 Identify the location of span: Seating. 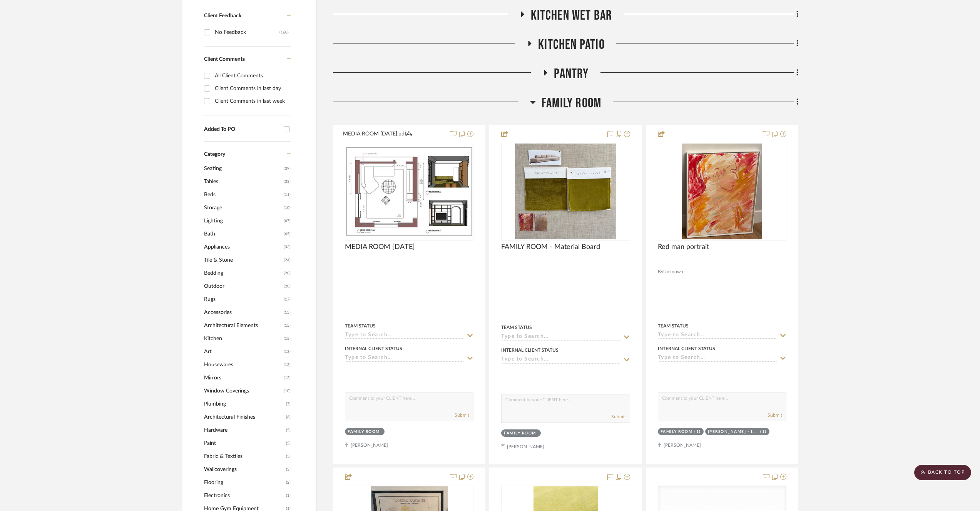
(242, 169).